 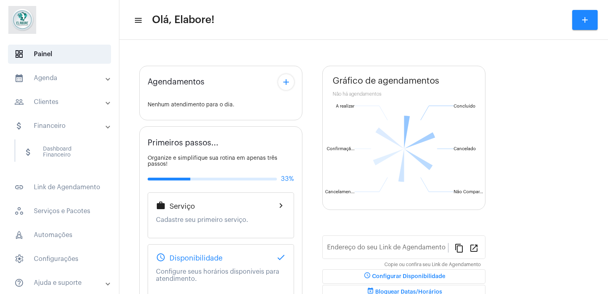 I want to click on mat-panel-title: Clientes, so click(x=60, y=102).